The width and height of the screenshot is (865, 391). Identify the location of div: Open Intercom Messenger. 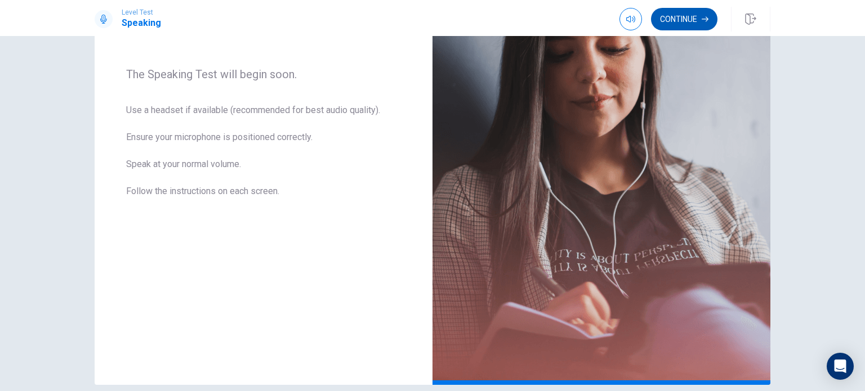
(840, 366).